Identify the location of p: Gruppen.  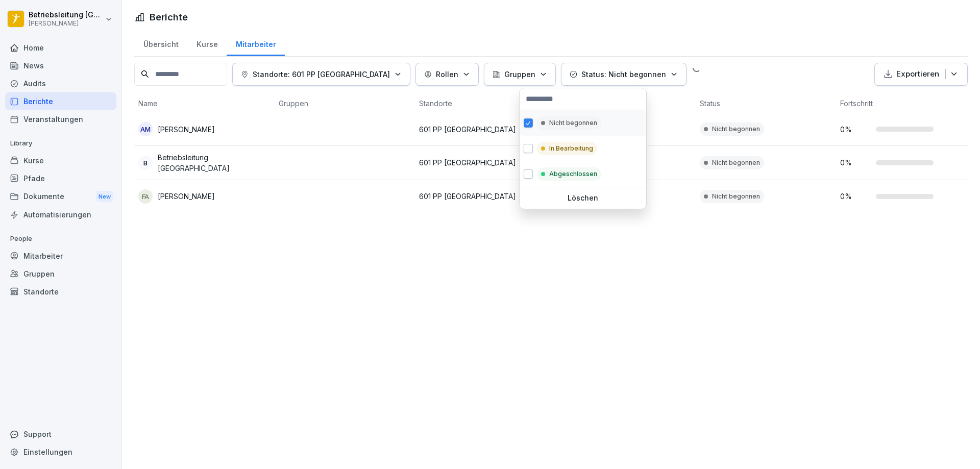
(519, 74).